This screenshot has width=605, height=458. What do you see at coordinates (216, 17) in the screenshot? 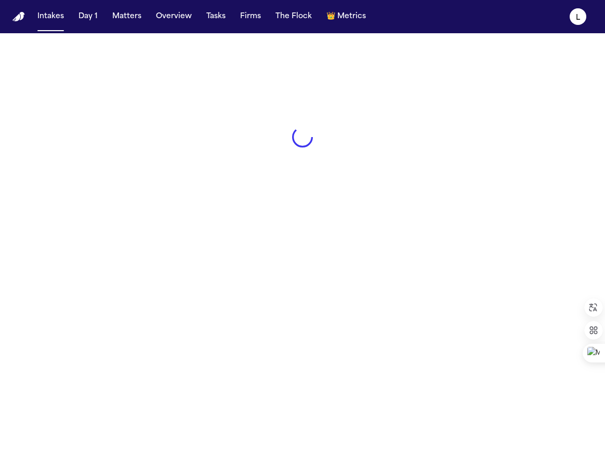
I see `a: Tasks` at bounding box center [216, 17].